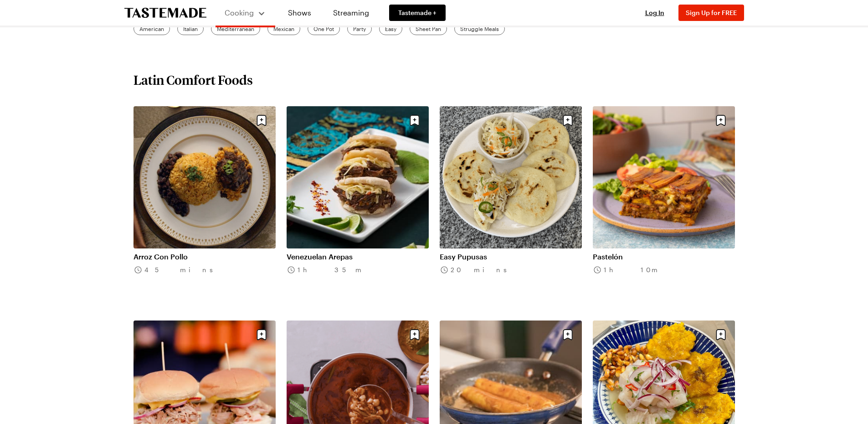 This screenshot has height=424, width=868. Describe the element at coordinates (205, 257) in the screenshot. I see `a: Arroz Con Pollo` at that location.